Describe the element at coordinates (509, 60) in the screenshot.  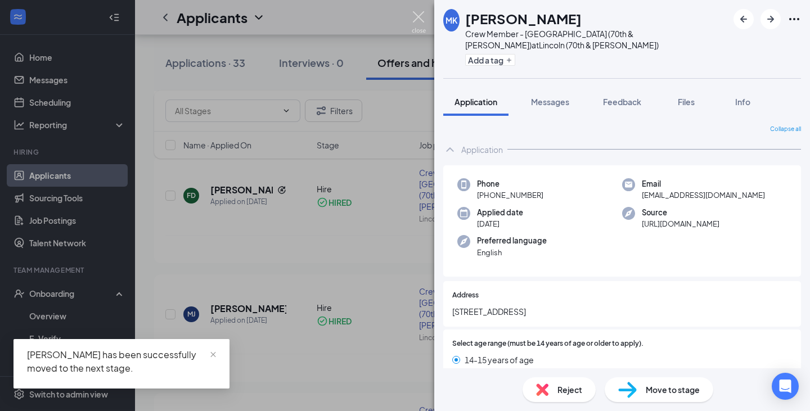
I see `svg: Plus` at that location.